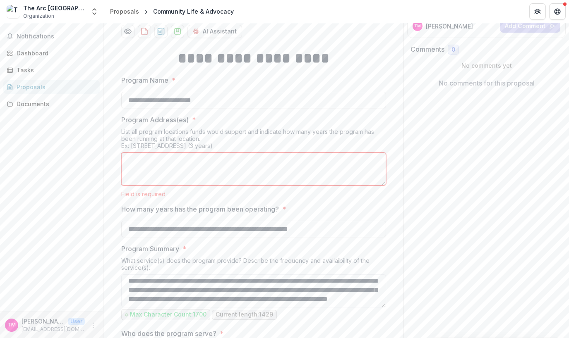  What do you see at coordinates (38, 16) in the screenshot?
I see `span: Organization` at bounding box center [38, 16].